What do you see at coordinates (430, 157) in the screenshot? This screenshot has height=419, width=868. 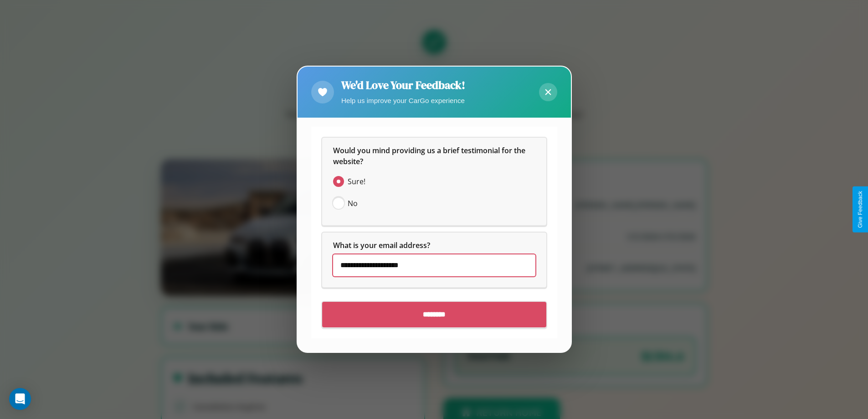 I see `span: Would you mind providing us a brief testimonial for the website?` at bounding box center [430, 157].